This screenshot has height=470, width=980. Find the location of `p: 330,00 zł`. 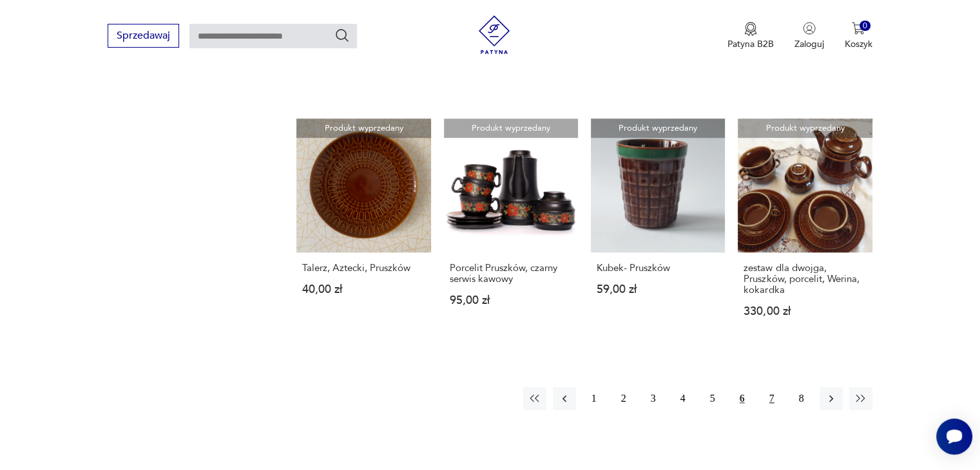

p: 330,00 zł is located at coordinates (804, 311).